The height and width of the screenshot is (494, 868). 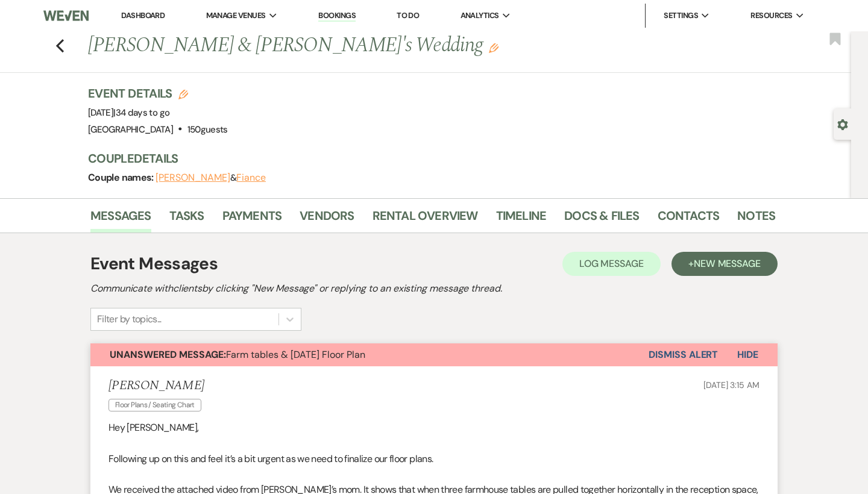 I want to click on a: Bookings, so click(x=337, y=15).